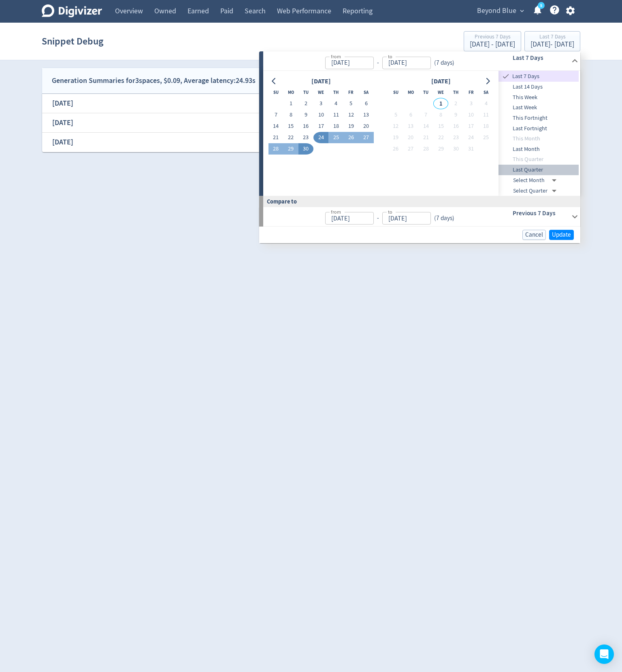  I want to click on h6: Previous 7 Days, so click(540, 213).